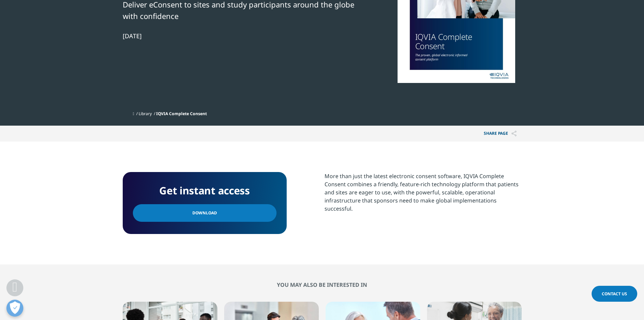 This screenshot has height=320, width=644. What do you see at coordinates (15, 308) in the screenshot?
I see `button: Open Preferences` at bounding box center [15, 308].